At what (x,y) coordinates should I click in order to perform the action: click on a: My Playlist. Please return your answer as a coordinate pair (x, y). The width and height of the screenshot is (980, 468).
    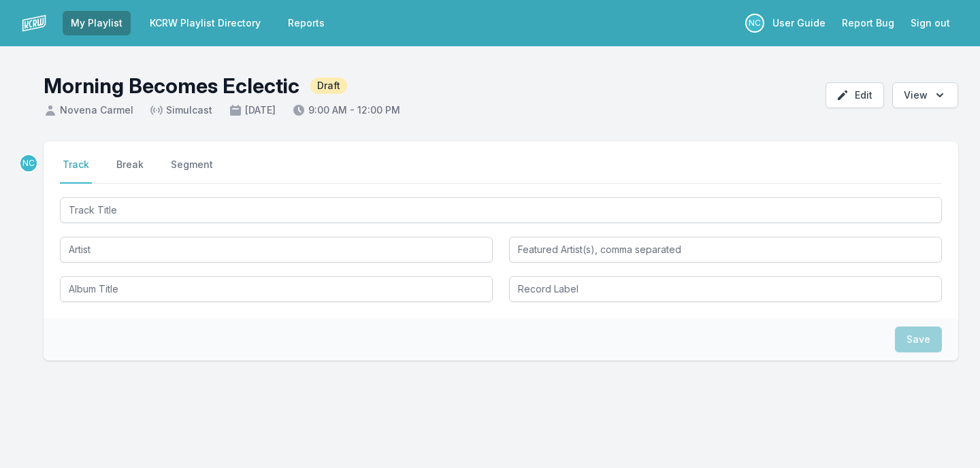
    Looking at the image, I should click on (97, 23).